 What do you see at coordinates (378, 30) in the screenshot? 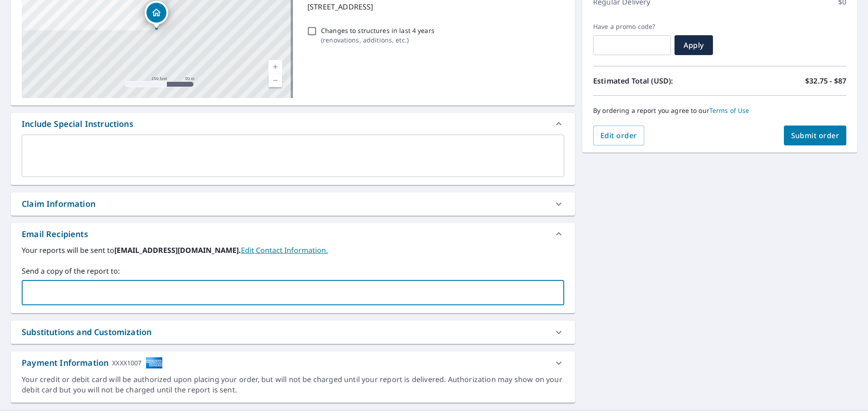
I see `p: Changes to structures in last 4 years` at bounding box center [378, 30].